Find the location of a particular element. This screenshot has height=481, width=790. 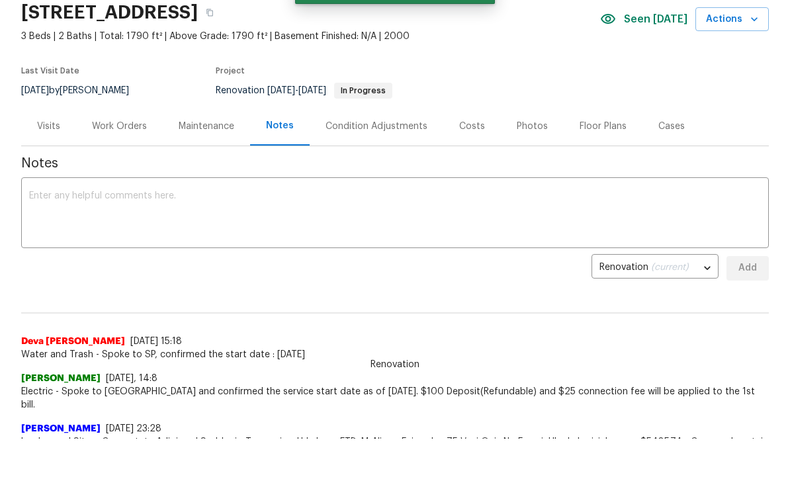

button: Actions is located at coordinates (732, 19).